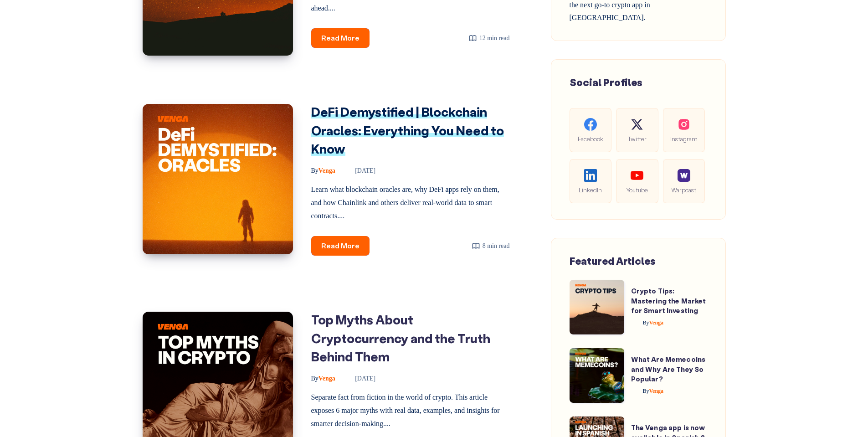 This screenshot has width=868, height=437. Describe the element at coordinates (637, 175) in the screenshot. I see `img: social-youtube.99db9aba05279f803f3e7a4a838dfb6c.svg` at that location.